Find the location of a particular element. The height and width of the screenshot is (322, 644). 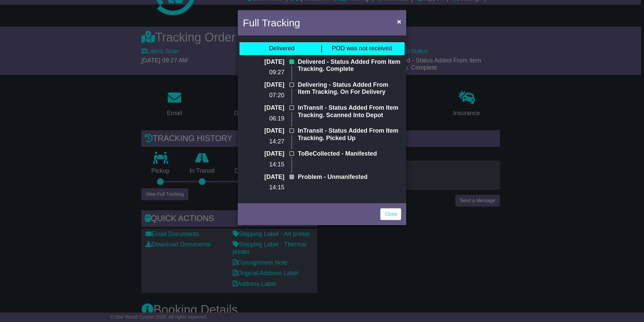

span: POD was not received is located at coordinates (362, 48).